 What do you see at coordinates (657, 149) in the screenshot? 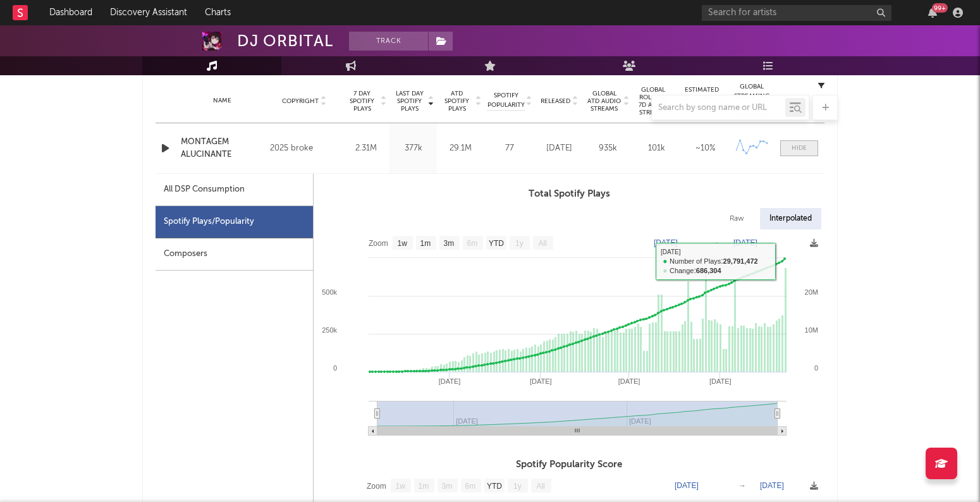
I see `div: 101k` at bounding box center [657, 149].